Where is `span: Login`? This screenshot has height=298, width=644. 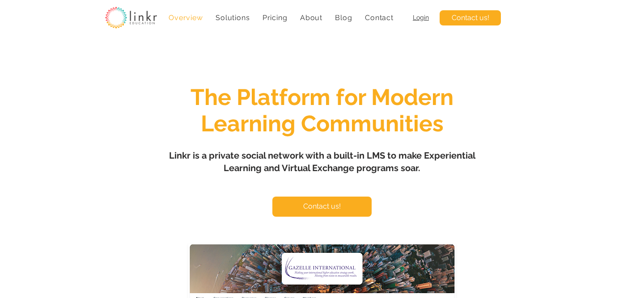 span: Login is located at coordinates (421, 17).